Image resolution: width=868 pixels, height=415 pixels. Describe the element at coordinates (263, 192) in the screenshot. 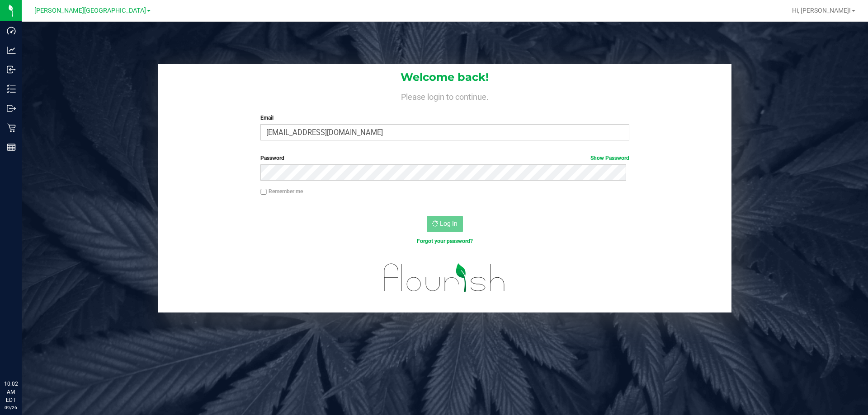

I see `input: Remember me` at that location.